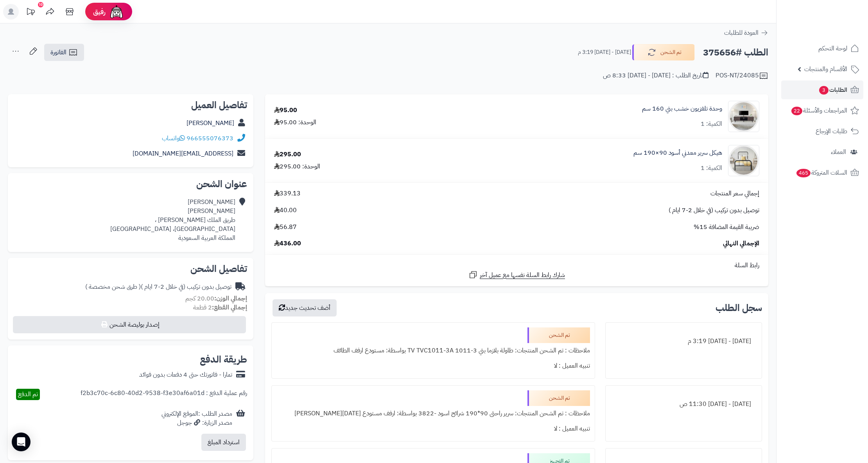 The width and height of the screenshot is (868, 463). Describe the element at coordinates (744, 116) in the screenshot. I see `img: 1750491430-220601011445-90x90.jpg` at that location.